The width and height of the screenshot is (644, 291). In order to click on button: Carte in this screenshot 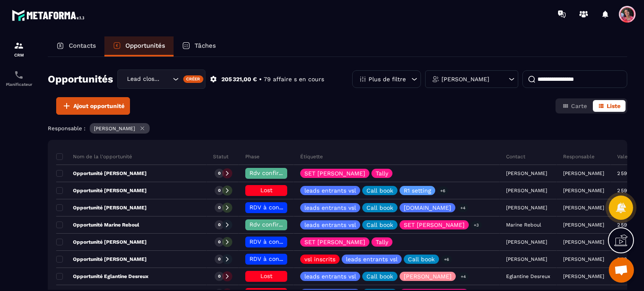, I will do `click(575, 106)`.